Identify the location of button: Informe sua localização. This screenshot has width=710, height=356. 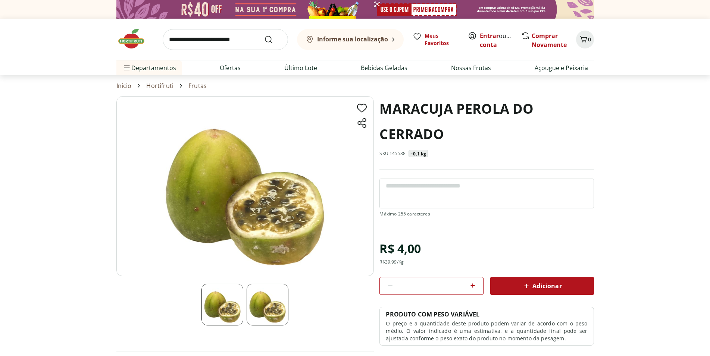
(351, 40).